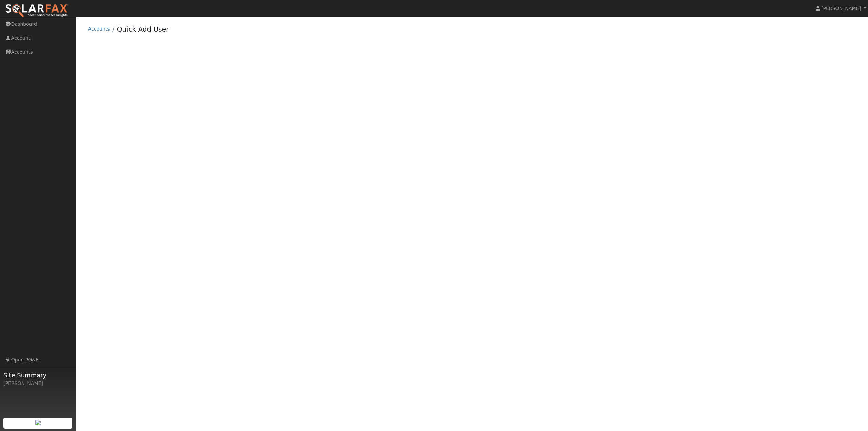 The image size is (868, 431). I want to click on a: Quick Add User, so click(143, 29).